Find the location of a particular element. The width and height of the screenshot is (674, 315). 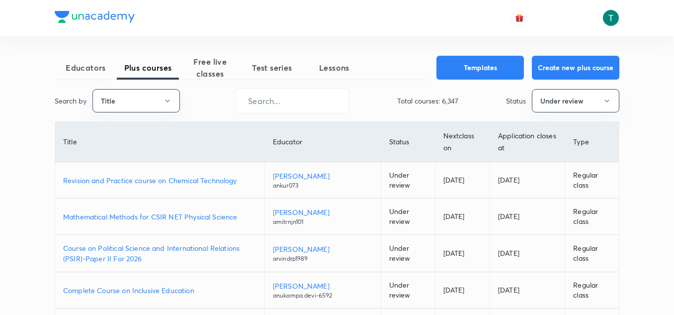

th: Type is located at coordinates (592, 142).